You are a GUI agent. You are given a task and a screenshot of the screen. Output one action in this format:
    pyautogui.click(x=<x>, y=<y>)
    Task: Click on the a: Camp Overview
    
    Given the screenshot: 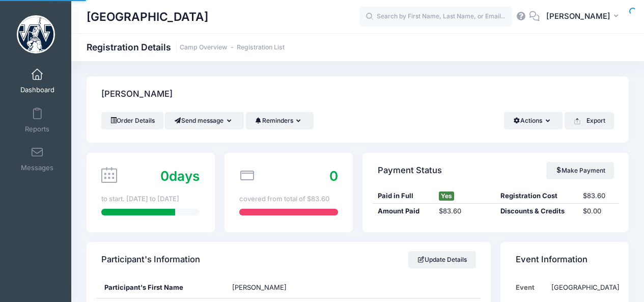 What is the action you would take?
    pyautogui.click(x=203, y=47)
    